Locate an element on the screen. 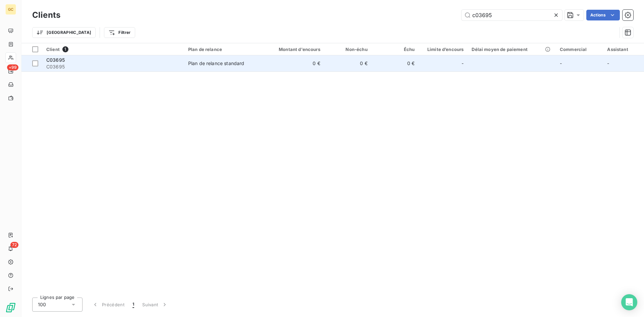 This screenshot has width=644, height=317. div: Assistant is located at coordinates (623, 49).